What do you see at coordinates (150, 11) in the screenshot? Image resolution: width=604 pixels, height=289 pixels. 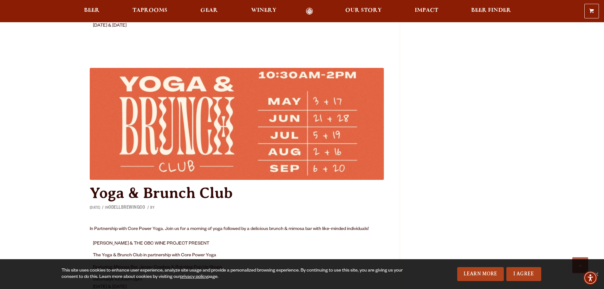 I see `a: Taprooms` at bounding box center [150, 11].